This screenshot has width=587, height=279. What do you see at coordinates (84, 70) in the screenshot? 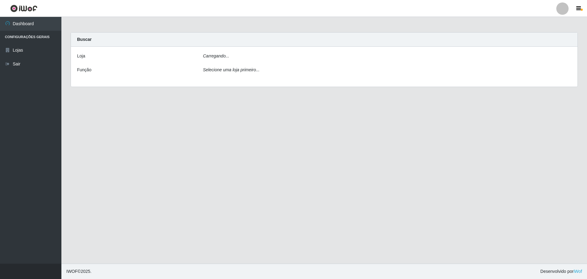
I see `label: Função` at bounding box center [84, 70].